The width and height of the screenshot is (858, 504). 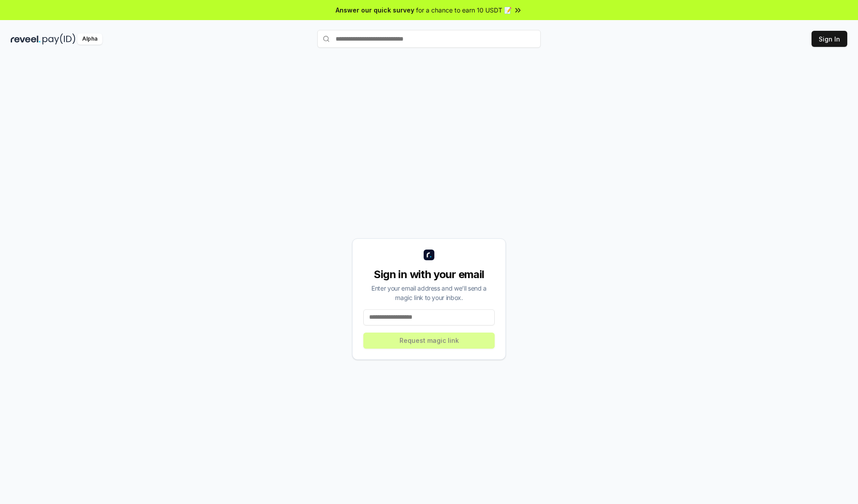 What do you see at coordinates (464, 10) in the screenshot?
I see `span: for a chance to earn 10 USDT 📝` at bounding box center [464, 10].